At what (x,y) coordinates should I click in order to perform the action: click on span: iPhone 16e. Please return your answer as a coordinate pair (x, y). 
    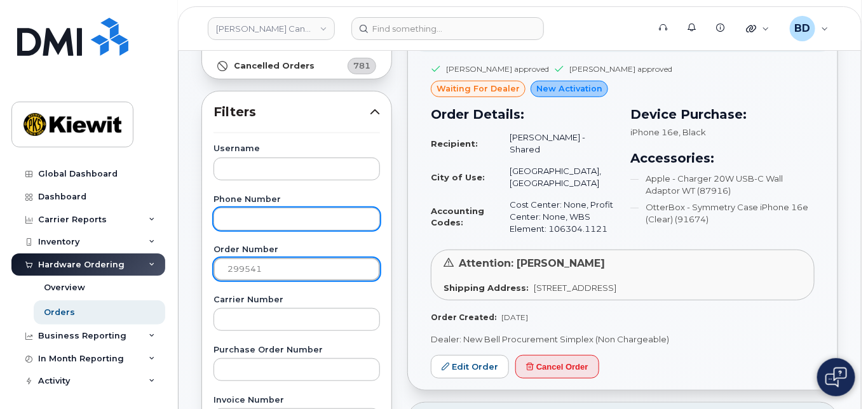
    Looking at the image, I should click on (655, 132).